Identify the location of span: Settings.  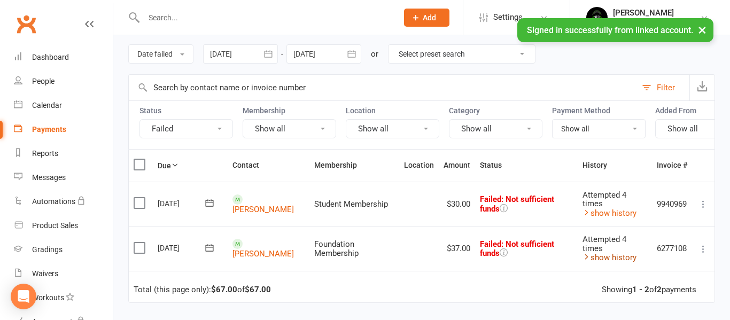
(508, 17).